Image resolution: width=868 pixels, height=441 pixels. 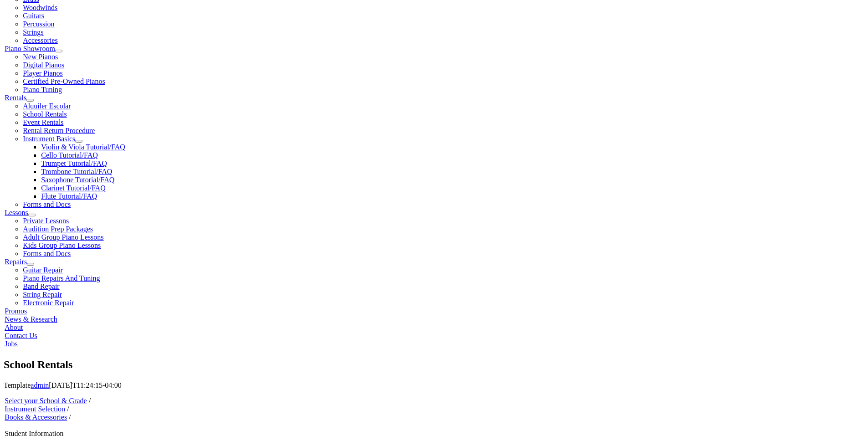 What do you see at coordinates (35, 409) in the screenshot?
I see `a: Instrument Selection` at bounding box center [35, 409].